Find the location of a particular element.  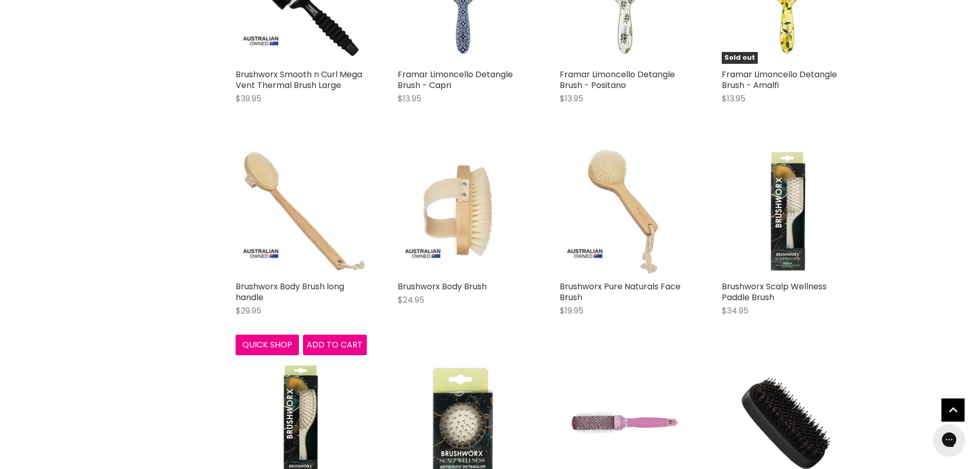

button: Gorgias live chat is located at coordinates (21, 19).